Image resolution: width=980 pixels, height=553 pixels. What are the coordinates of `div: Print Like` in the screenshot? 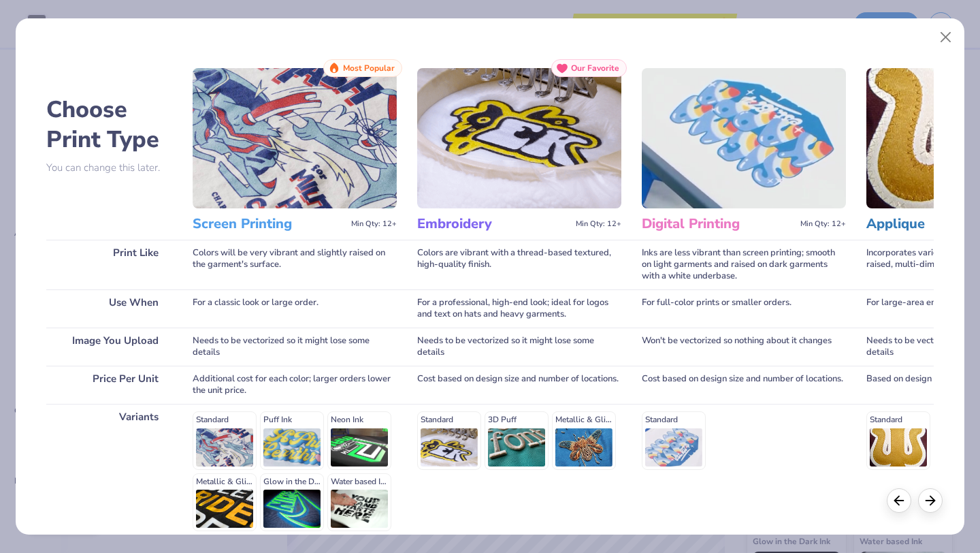 It's located at (109, 264).